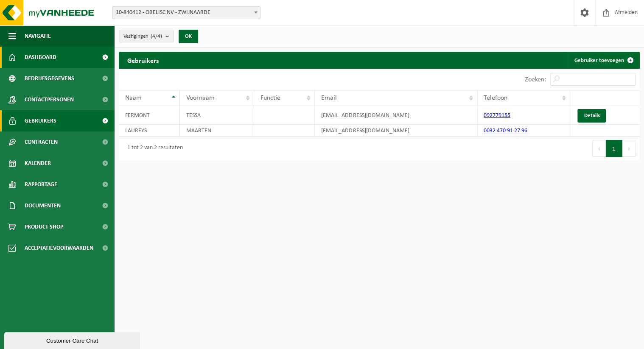 This screenshot has height=349, width=644. I want to click on span: Dashboard, so click(41, 57).